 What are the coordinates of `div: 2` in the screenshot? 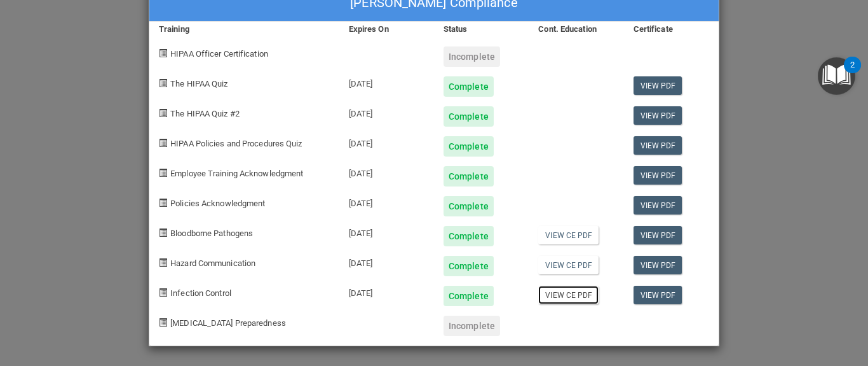 It's located at (852, 73).